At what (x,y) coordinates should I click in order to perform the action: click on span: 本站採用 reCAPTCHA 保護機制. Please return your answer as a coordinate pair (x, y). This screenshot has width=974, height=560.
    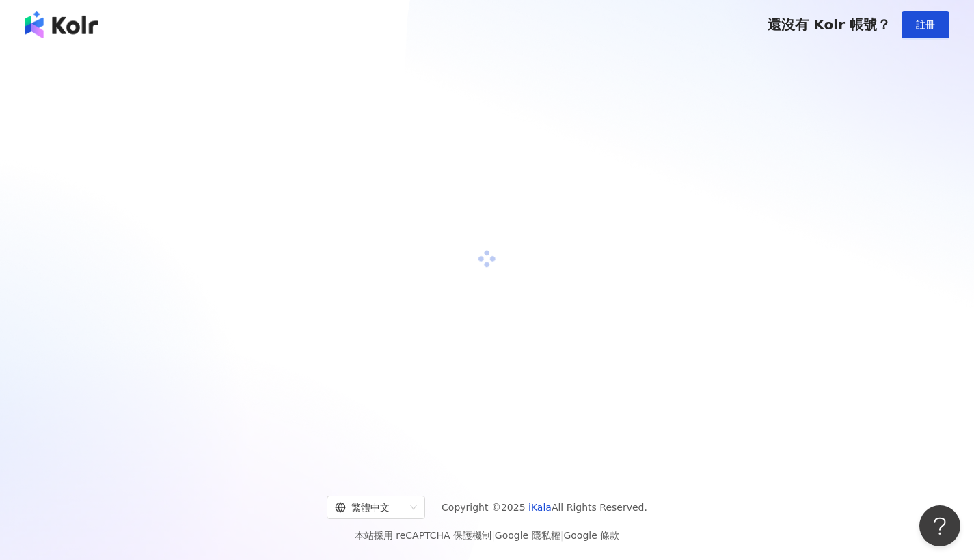
    Looking at the image, I should click on (487, 535).